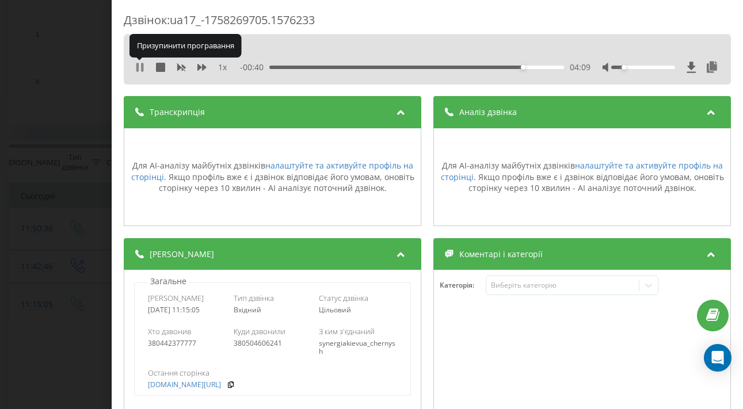  I want to click on div: 380504606241, so click(272, 344).